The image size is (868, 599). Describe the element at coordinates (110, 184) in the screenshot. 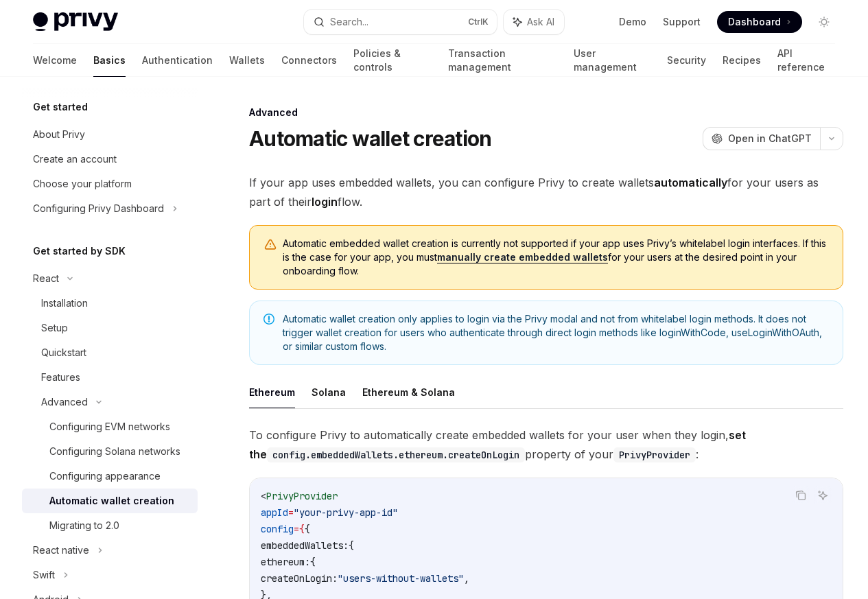

I see `a: Choose your platform` at that location.